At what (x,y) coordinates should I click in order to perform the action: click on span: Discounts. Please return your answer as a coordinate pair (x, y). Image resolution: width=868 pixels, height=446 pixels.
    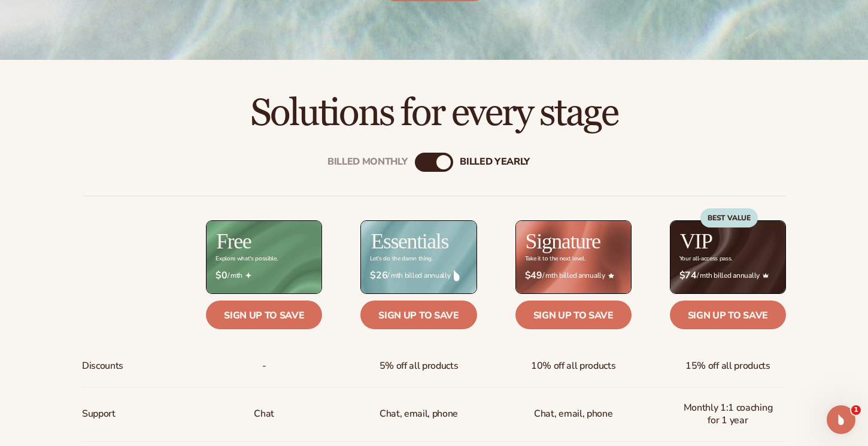
    Looking at the image, I should click on (102, 366).